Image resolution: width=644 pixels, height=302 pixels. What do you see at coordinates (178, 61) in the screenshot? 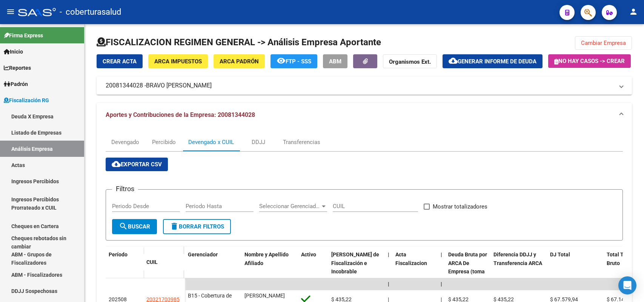
I see `button: ARCA Impuestos` at bounding box center [178, 61].